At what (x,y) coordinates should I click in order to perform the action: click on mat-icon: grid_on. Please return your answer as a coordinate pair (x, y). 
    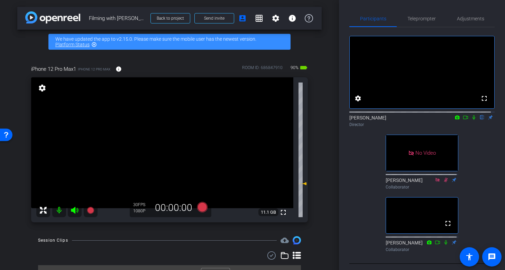
    Looking at the image, I should click on (259, 18).